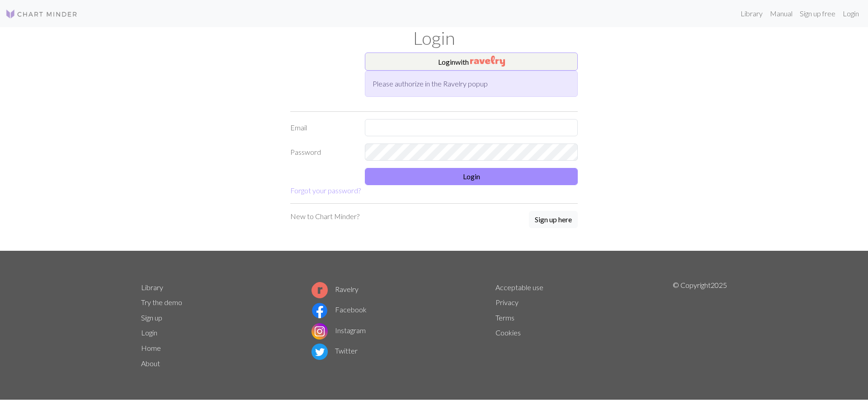 Image resolution: width=868 pixels, height=416 pixels. Describe the element at coordinates (151, 347) in the screenshot. I see `a: Home` at that location.